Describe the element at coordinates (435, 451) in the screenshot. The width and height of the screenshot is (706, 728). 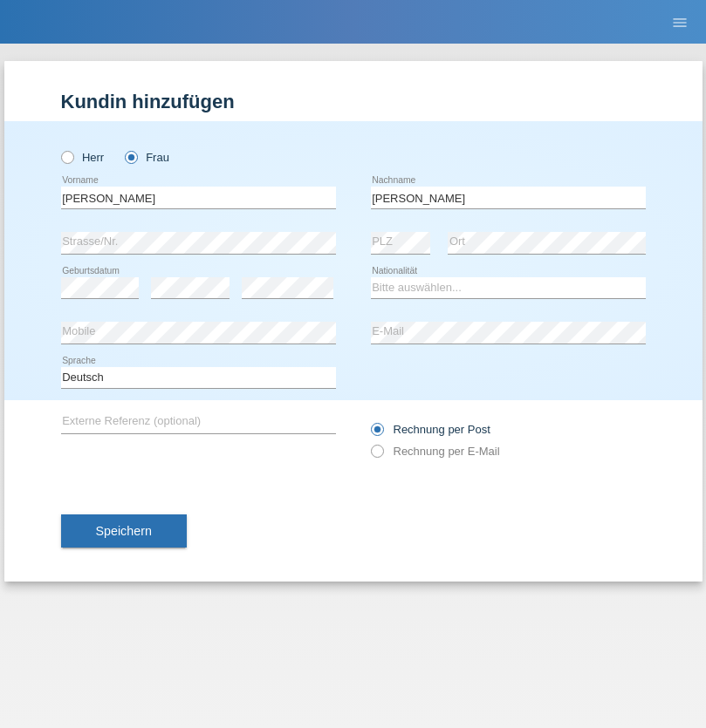
I see `label: Rechnung per E-Mail` at that location.